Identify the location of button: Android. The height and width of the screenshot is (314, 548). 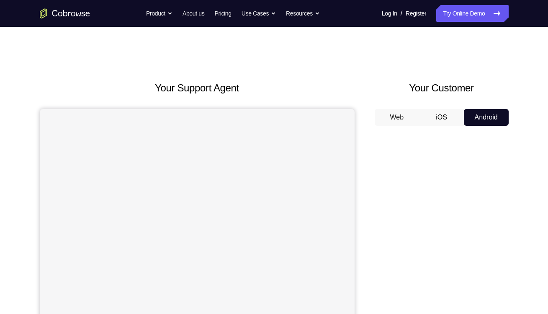
(486, 117).